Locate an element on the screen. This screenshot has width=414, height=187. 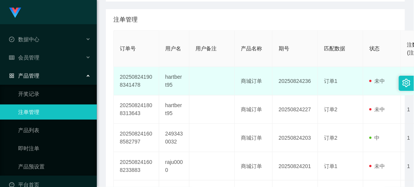
a: 注单管理 is located at coordinates (54, 112).